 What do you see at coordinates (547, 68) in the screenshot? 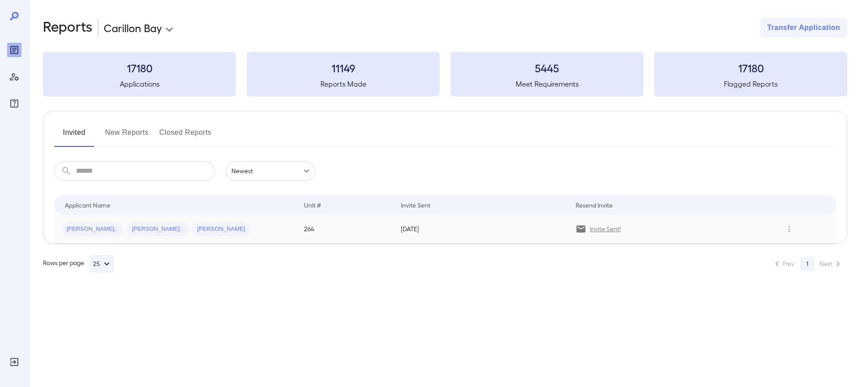
I see `h3: 5445` at bounding box center [547, 68].